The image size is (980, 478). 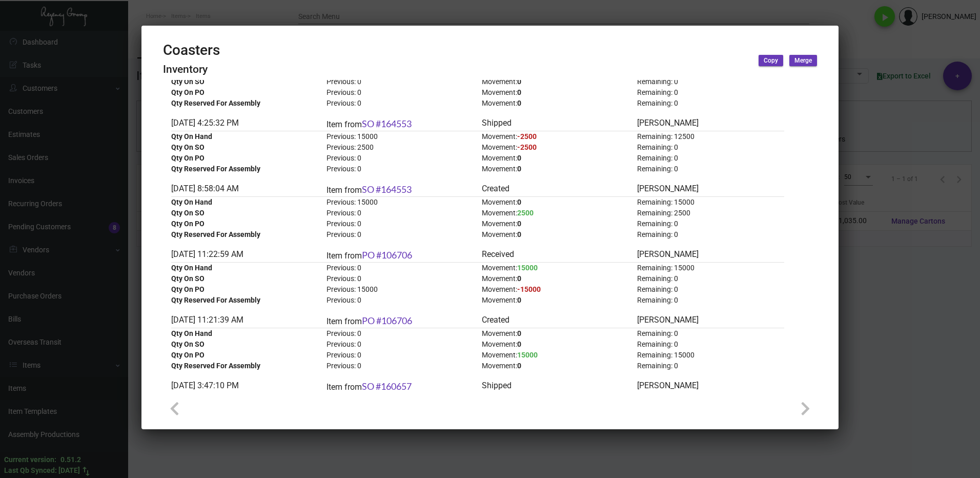 What do you see at coordinates (71, 459) in the screenshot?
I see `div: 0.51.2` at bounding box center [71, 459].